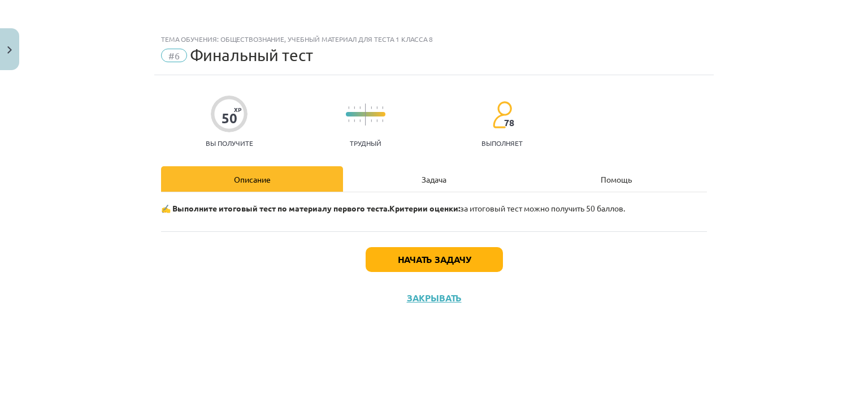  I want to click on img: icon-long-line-d9ea69661e0d244f92f715978eff75569469978d946b2353a9bb055b3ed8787d.svg, so click(366, 114).